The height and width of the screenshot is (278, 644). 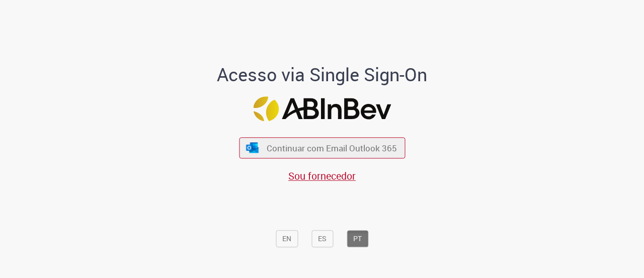 What do you see at coordinates (322, 75) in the screenshot?
I see `h1: Acesso via Single Sign-On` at bounding box center [322, 75].